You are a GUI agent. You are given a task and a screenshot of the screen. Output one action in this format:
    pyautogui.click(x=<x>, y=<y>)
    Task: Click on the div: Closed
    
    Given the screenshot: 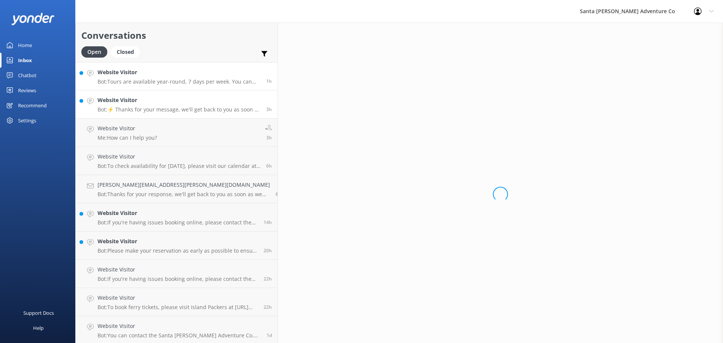 What is the action you would take?
    pyautogui.click(x=125, y=52)
    